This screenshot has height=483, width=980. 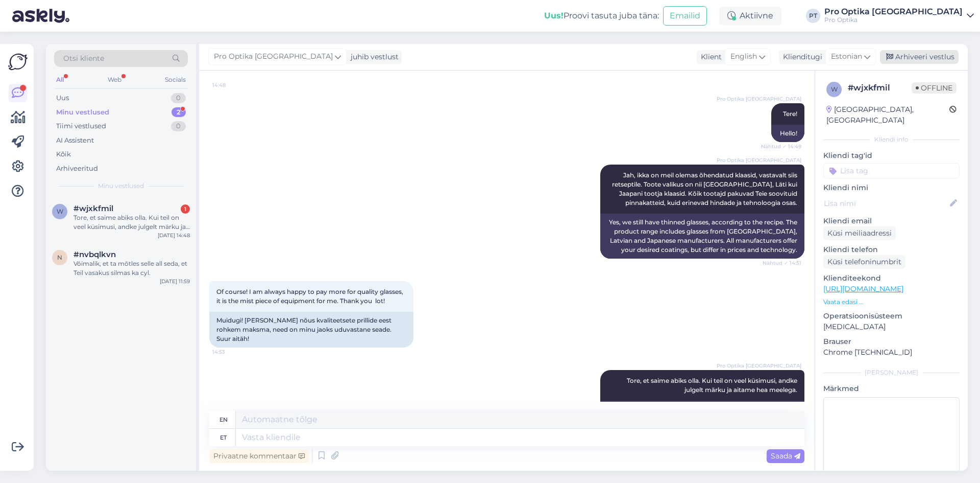 I want to click on span: Nähtud ✓ 14:49, so click(x=781, y=146).